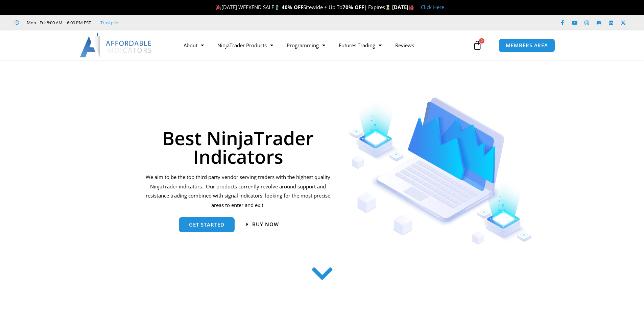  Describe the element at coordinates (360, 45) in the screenshot. I see `a: Futures Trading` at that location.